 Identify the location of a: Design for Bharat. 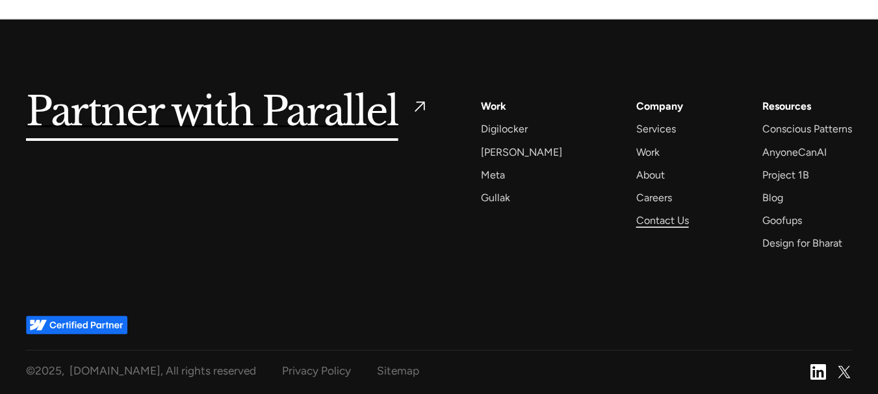
(802, 243).